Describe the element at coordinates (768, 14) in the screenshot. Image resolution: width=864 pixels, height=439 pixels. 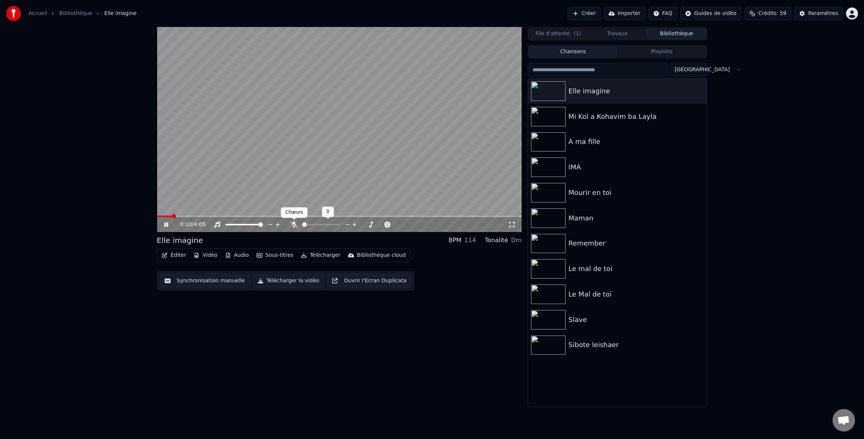
I see `button: Crédits59` at that location.